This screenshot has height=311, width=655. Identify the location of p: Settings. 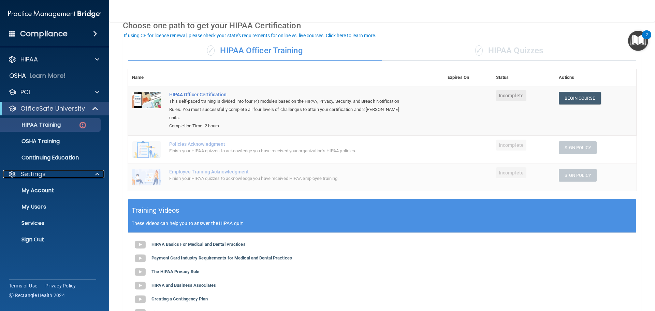
(33, 174).